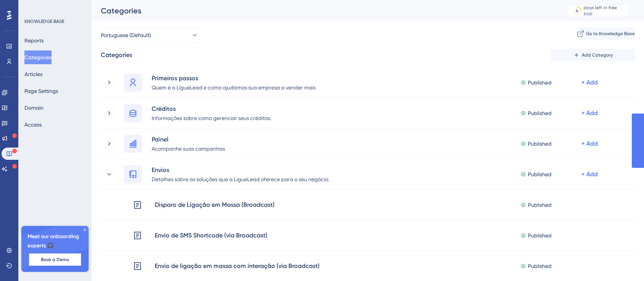 This screenshot has height=281, width=644. What do you see at coordinates (233, 78) in the screenshot?
I see `div: Primeiros passos` at bounding box center [233, 78].